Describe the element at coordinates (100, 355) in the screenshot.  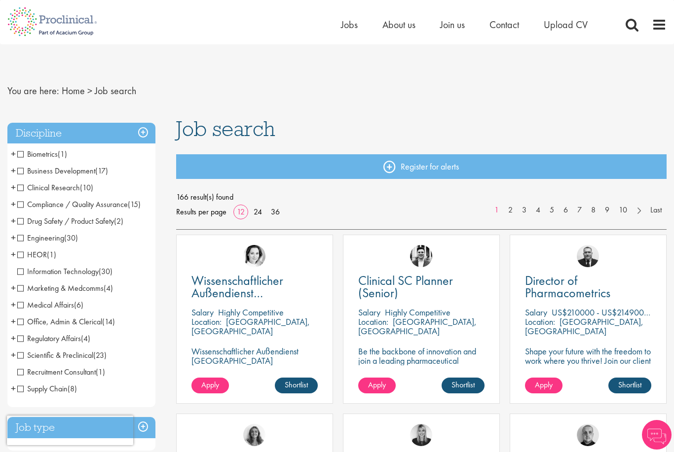
I see `span: (23)` at that location.